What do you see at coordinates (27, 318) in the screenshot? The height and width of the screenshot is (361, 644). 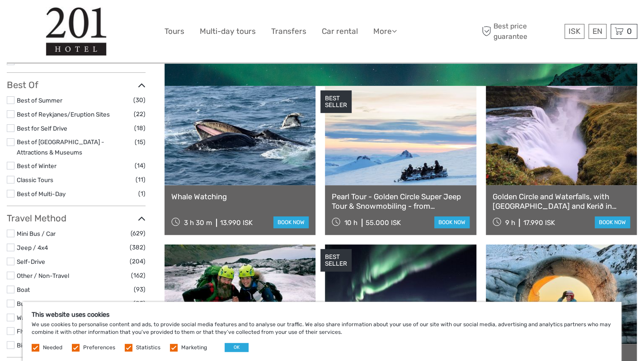 I see `a: Walking` at bounding box center [27, 318].